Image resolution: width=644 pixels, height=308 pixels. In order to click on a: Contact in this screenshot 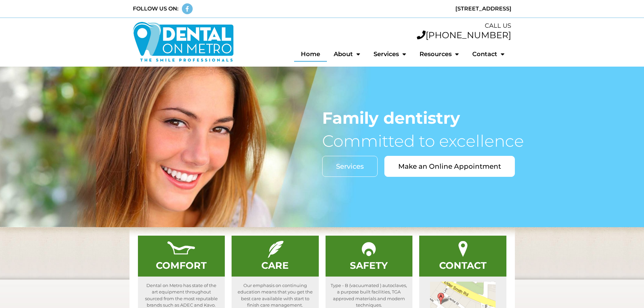, I will do `click(488, 54)`.